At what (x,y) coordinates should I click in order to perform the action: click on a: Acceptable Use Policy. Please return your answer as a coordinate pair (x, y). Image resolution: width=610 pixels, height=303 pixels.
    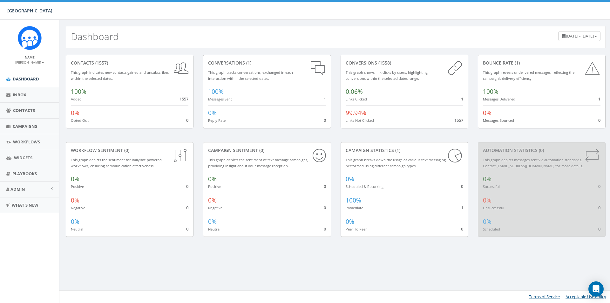
    Looking at the image, I should click on (586, 297).